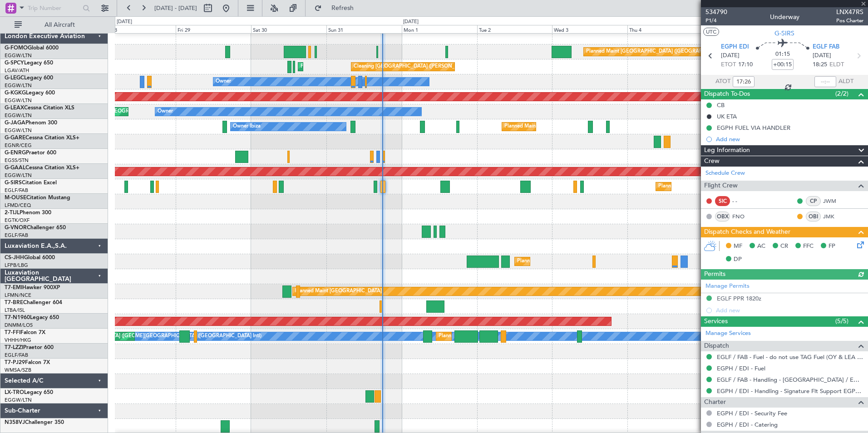 The image size is (868, 433). Describe the element at coordinates (214, 29) in the screenshot. I see `div: Fri 29` at that location.